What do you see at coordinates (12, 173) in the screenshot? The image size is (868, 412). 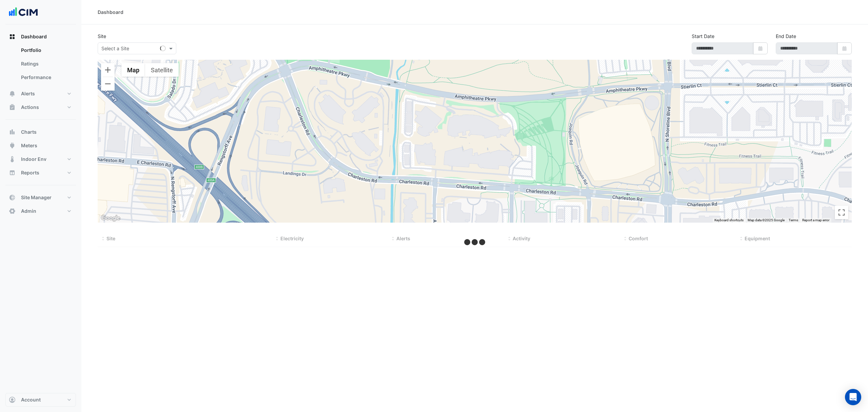 I see `app-icon: Reports` at bounding box center [12, 173].